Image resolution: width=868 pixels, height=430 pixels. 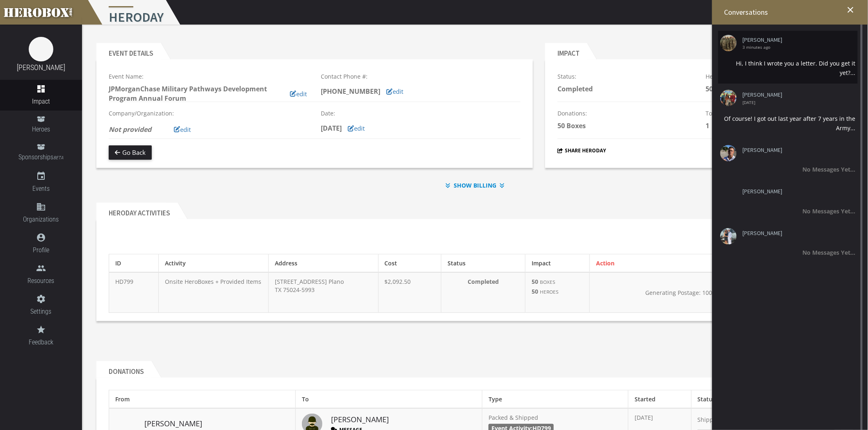 I want to click on td: HD799, so click(x=133, y=293).